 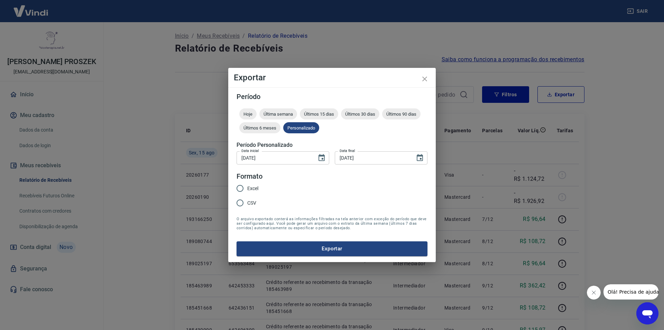 I want to click on span: O arquivo exportado conterá as informações filtradas na tela anterior com exceção do período que ..., so click(x=332, y=223).